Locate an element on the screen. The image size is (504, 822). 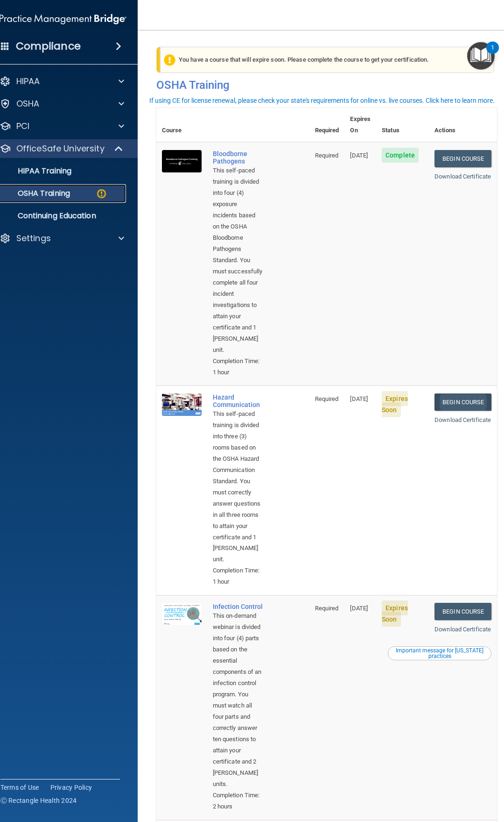
button: Open Resource Center, 1 new notification is located at coordinates (481, 56).